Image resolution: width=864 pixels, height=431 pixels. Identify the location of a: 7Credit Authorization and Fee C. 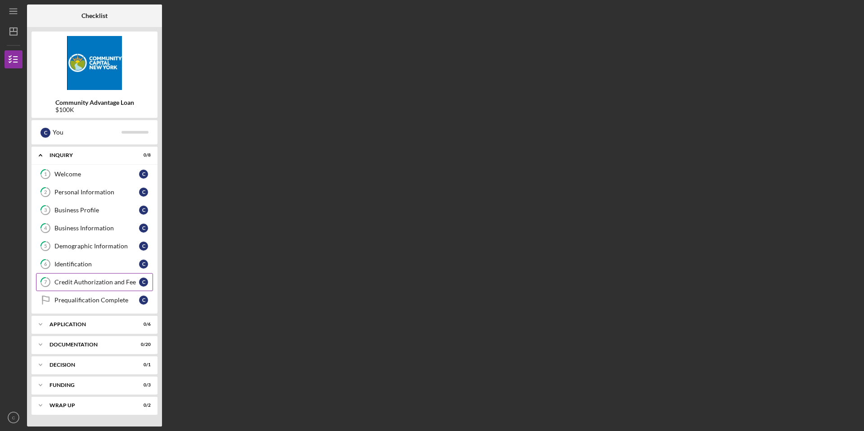
(94, 282).